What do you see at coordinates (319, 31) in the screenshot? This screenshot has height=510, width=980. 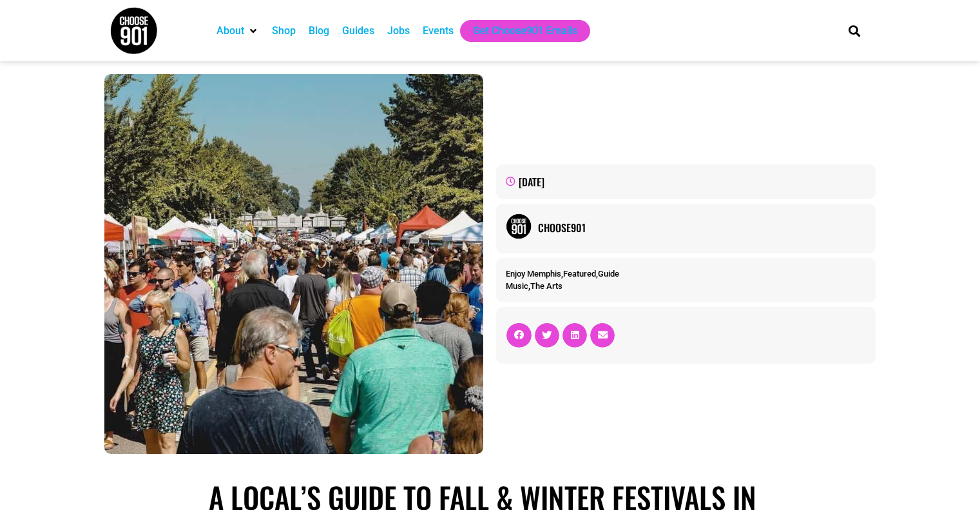 I see `div: Blog` at bounding box center [319, 31].